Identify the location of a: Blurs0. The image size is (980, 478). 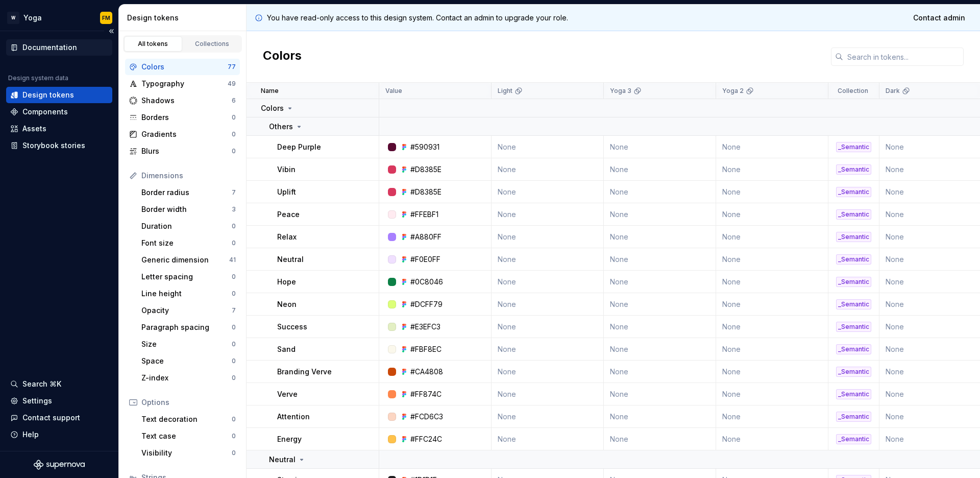
(182, 151).